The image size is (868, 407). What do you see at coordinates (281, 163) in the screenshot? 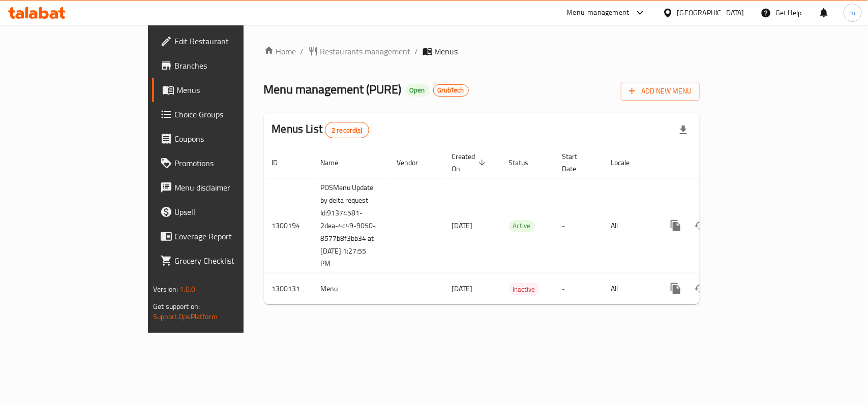
I see `span: ID` at bounding box center [281, 163].